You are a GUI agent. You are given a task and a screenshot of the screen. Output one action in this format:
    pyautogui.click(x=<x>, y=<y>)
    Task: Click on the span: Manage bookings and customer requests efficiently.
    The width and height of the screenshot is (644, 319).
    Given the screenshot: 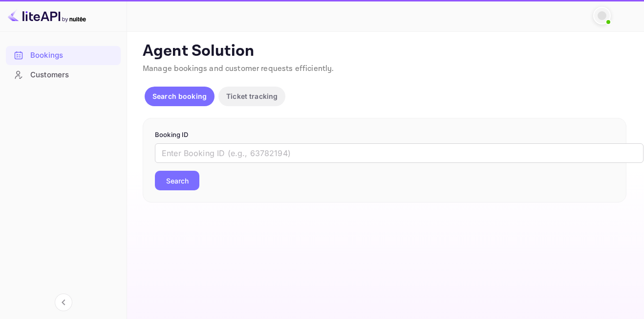 What is the action you would take?
    pyautogui.click(x=239, y=68)
    